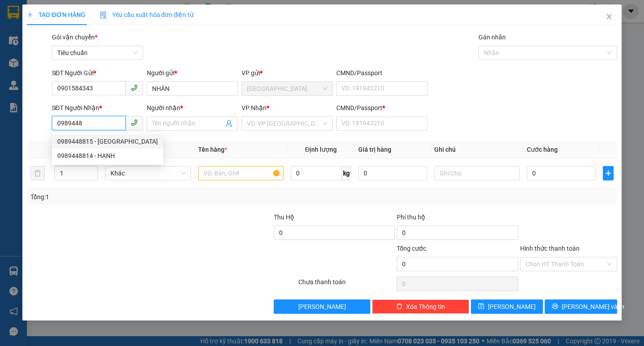 This screenshot has width=644, height=346. Describe the element at coordinates (150, 56) in the screenshot. I see `div: 0` at that location.